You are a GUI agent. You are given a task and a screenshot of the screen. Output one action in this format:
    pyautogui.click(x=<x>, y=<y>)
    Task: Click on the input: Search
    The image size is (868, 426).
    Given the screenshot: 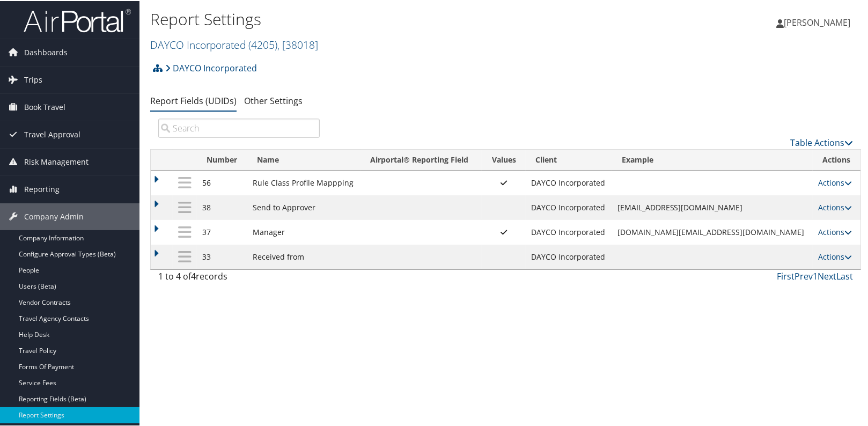 What is the action you would take?
    pyautogui.click(x=239, y=127)
    